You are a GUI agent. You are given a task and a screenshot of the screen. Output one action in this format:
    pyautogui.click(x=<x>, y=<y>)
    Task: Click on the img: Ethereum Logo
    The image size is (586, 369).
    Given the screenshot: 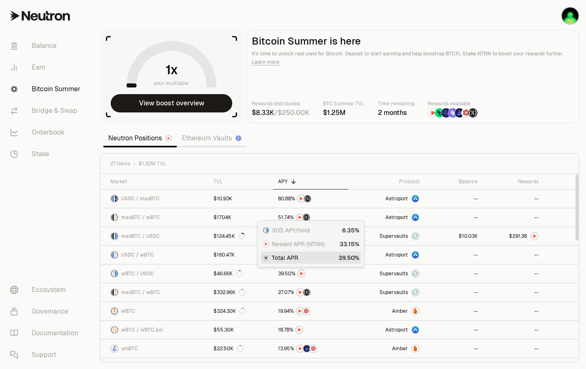 What is the action you would take?
    pyautogui.click(x=238, y=138)
    